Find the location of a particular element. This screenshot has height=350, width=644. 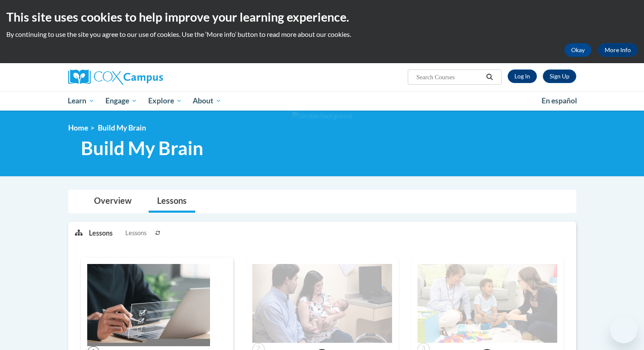

a: Learn is located at coordinates (82, 101).